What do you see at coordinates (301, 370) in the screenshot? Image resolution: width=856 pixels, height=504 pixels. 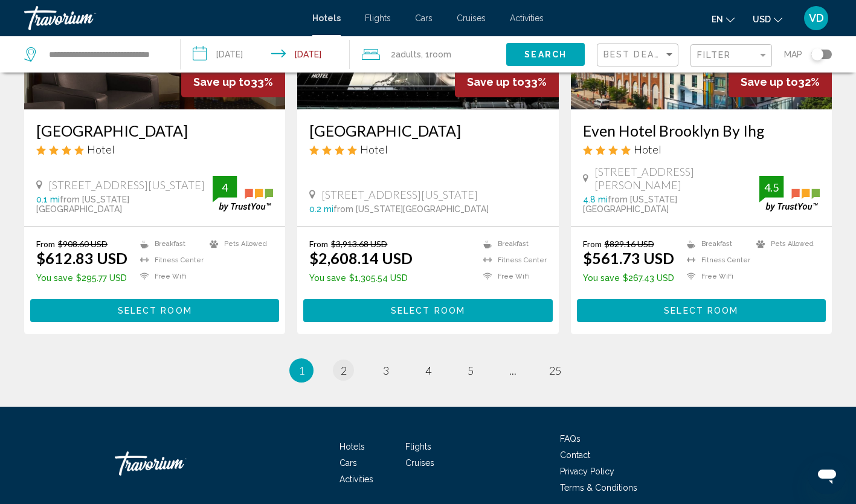 I see `span: 1` at bounding box center [301, 370].